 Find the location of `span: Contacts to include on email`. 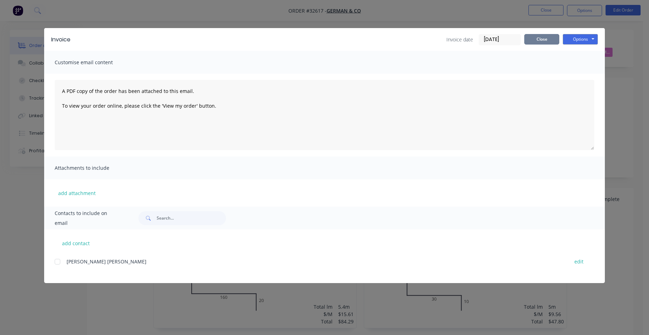

span: Contacts to include on email is located at coordinates (88, 218).